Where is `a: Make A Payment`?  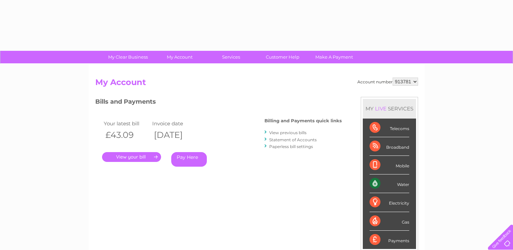
a: Make A Payment is located at coordinates (334, 57).